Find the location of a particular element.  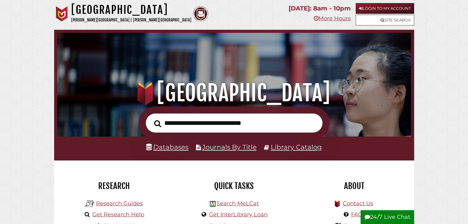

i: Search is located at coordinates (157, 124).